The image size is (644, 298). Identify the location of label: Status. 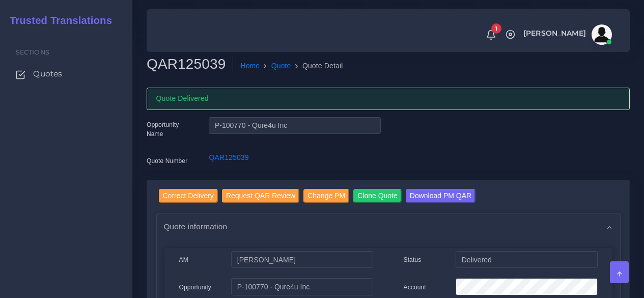
(412, 260).